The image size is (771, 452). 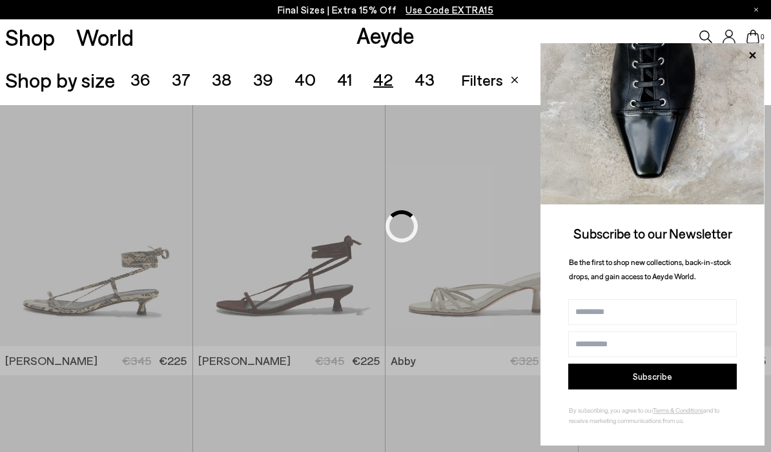 I want to click on button: Subscribe, so click(x=652, y=377).